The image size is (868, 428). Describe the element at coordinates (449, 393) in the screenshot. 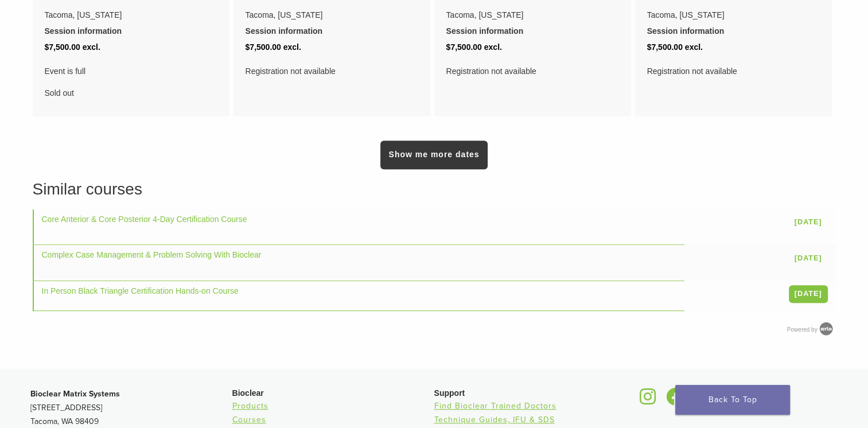

I see `span: Support` at that location.